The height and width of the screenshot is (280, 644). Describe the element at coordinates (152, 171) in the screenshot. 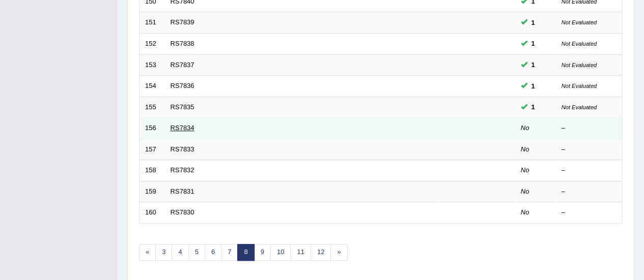

I see `td: 158` at that location.